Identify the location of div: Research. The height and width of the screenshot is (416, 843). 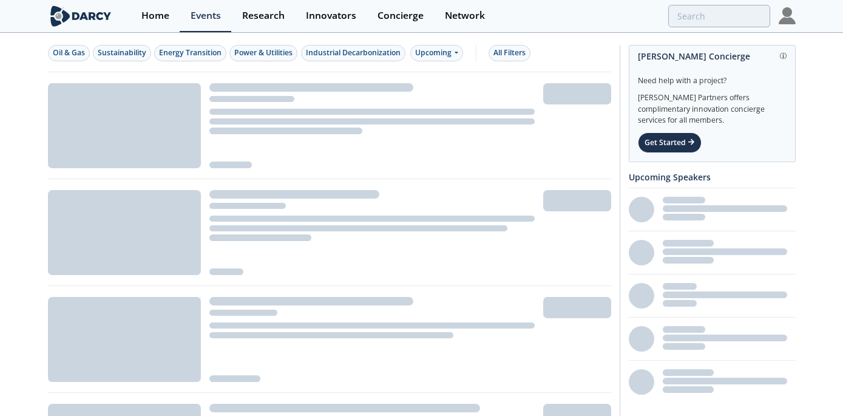
(263, 16).